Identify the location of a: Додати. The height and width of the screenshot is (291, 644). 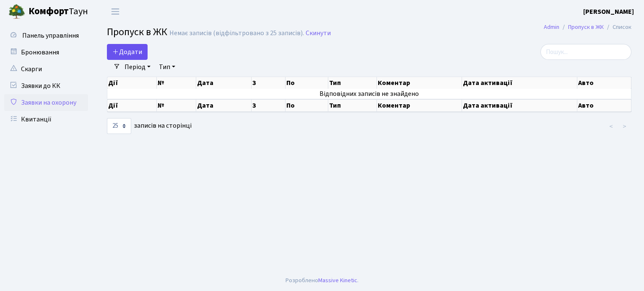
(127, 52).